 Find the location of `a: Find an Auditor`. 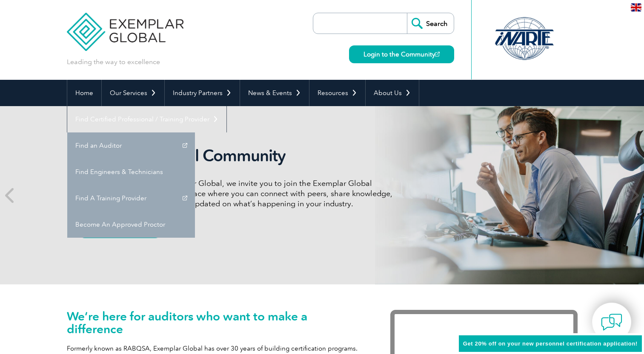

a: Find an Auditor is located at coordinates (131, 146).